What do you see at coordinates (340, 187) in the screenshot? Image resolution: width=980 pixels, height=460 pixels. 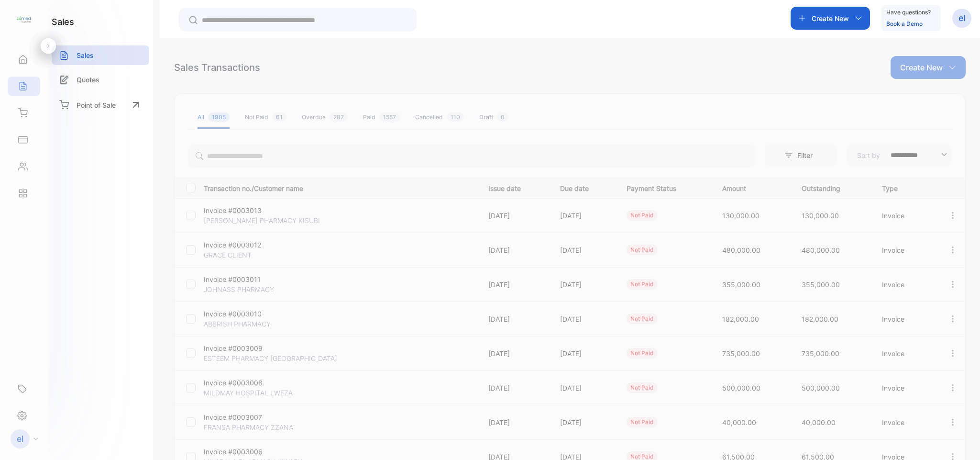 I see `p: Transaction no./Customer name` at bounding box center [340, 187].